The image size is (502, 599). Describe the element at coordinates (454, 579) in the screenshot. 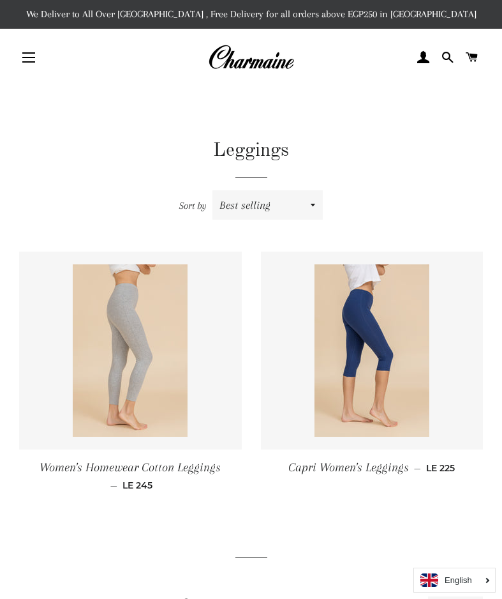

I see `a: English` at that location.